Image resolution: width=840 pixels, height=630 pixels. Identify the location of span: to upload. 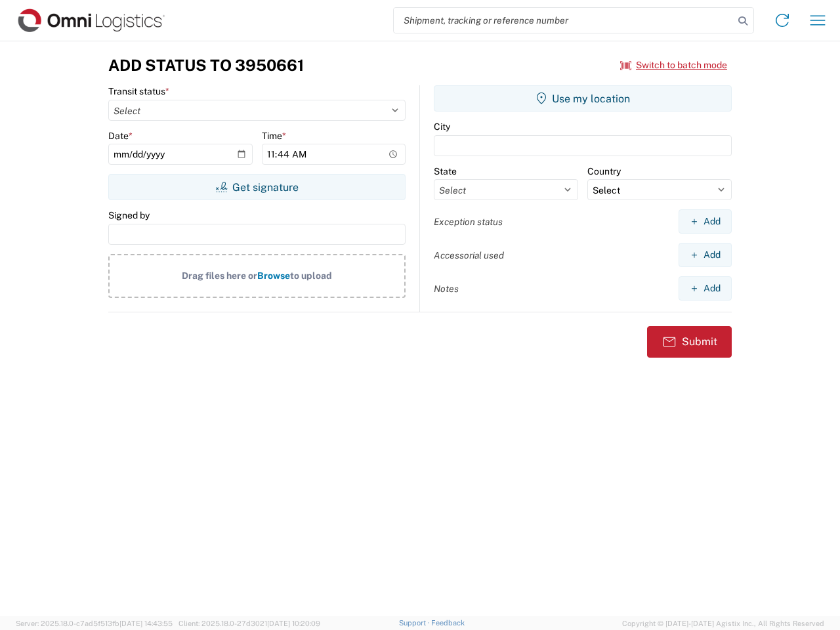
(311, 276).